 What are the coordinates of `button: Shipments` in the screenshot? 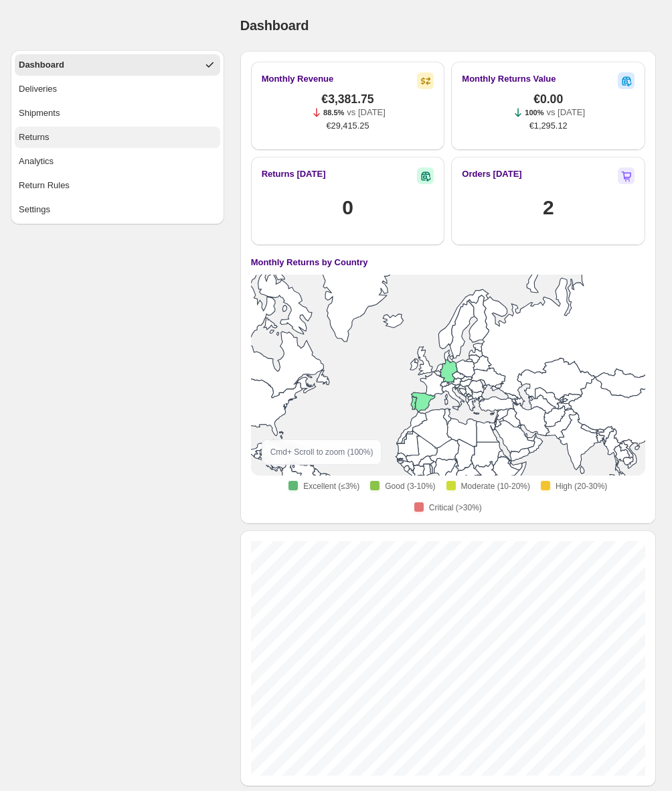 It's located at (117, 113).